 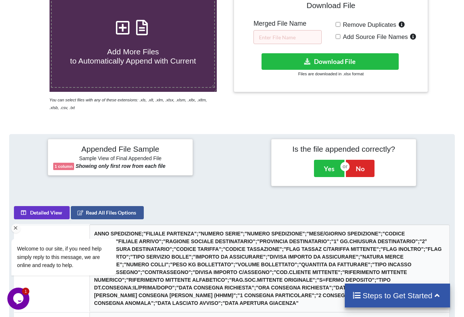 What do you see at coordinates (344, 149) in the screenshot?
I see `h4: Is the file appended correctly?` at bounding box center [344, 149].